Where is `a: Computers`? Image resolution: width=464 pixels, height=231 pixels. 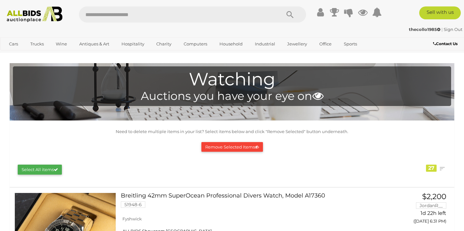 a: Computers is located at coordinates (195, 44).